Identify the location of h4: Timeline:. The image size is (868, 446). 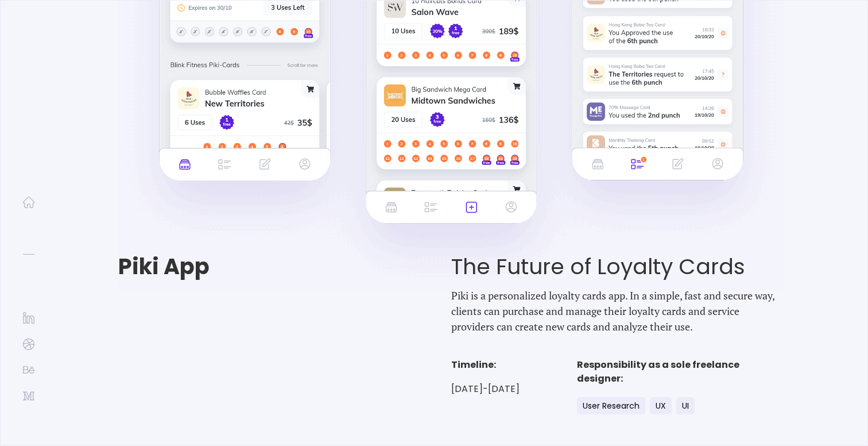
(485, 365).